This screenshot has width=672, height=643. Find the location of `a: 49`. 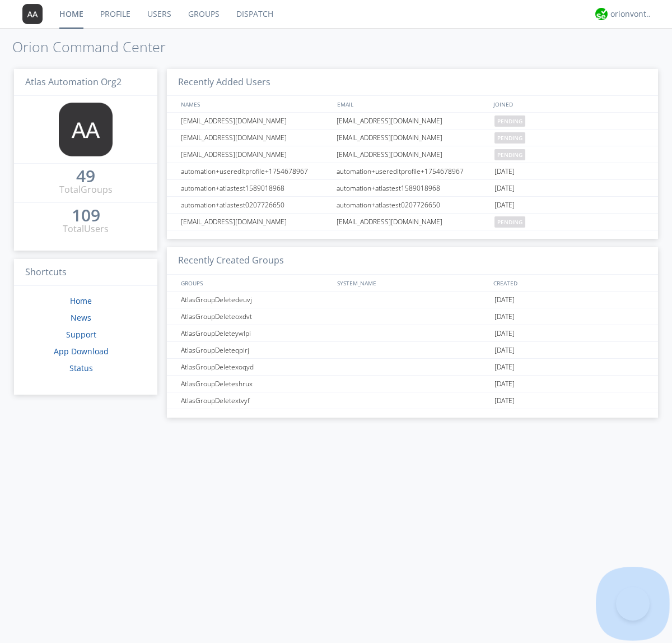

a: 49 is located at coordinates (86, 176).